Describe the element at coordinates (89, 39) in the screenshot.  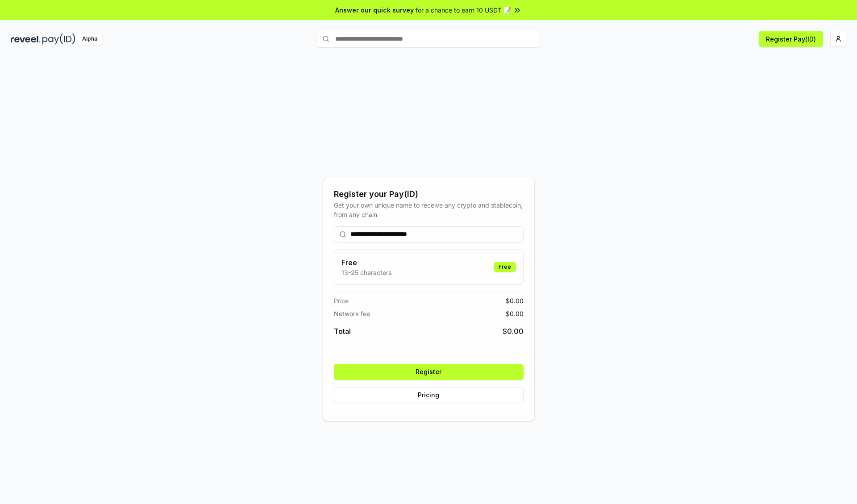
I see `div: Alpha` at that location.